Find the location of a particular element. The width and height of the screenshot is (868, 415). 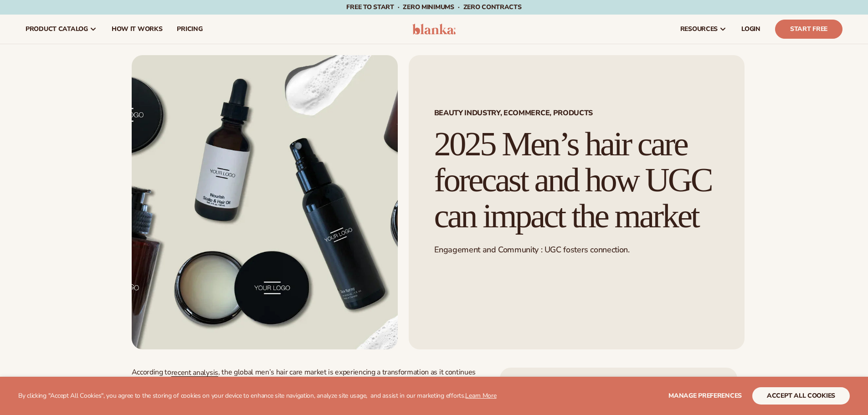

span: How It Works is located at coordinates (137, 29).